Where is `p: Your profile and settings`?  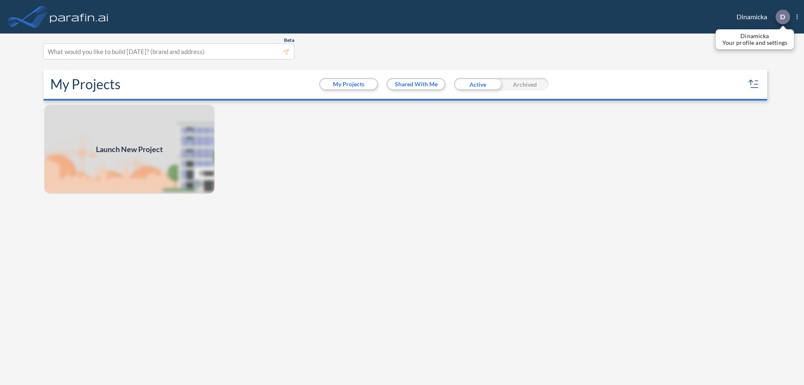
p: Your profile and settings is located at coordinates (755, 43).